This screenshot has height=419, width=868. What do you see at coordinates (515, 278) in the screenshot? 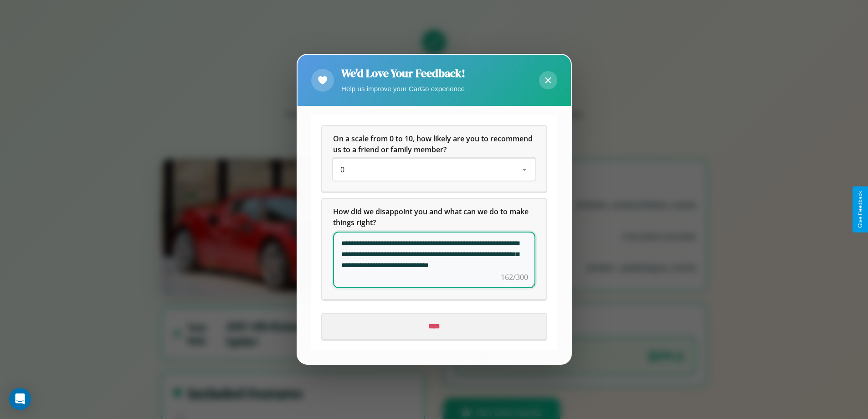
I see `div: 162/300` at bounding box center [515, 278].